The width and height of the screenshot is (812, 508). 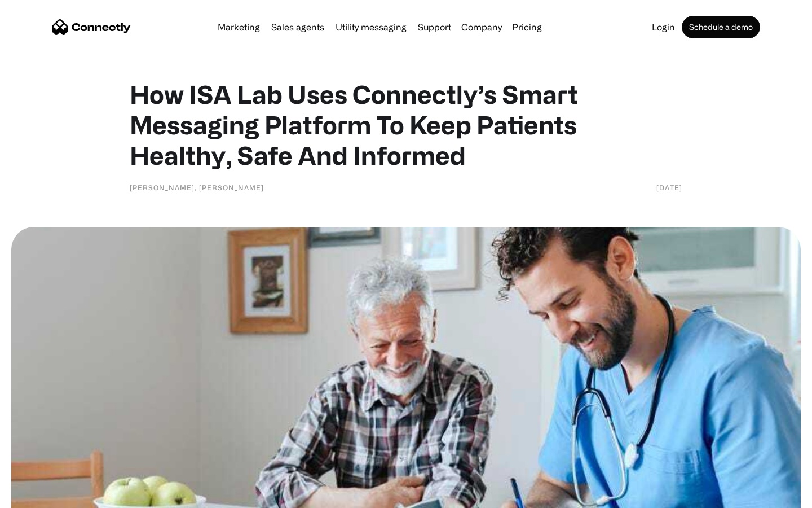 I want to click on a: Login, so click(x=663, y=27).